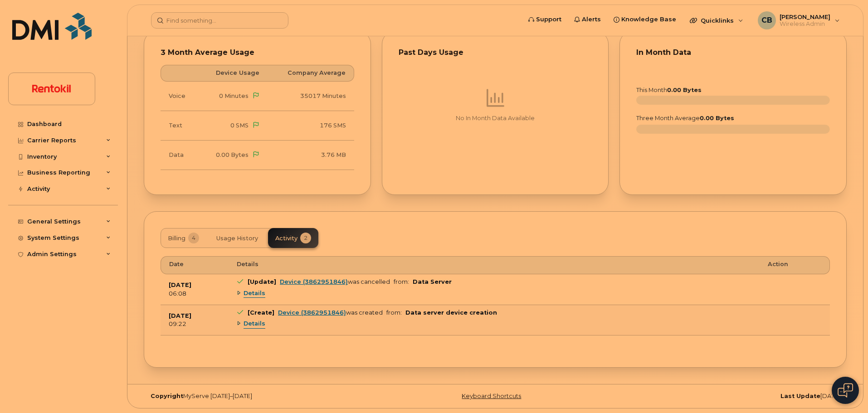 This screenshot has height=413, width=868. Describe the element at coordinates (180, 96) in the screenshot. I see `td: Voice` at that location.